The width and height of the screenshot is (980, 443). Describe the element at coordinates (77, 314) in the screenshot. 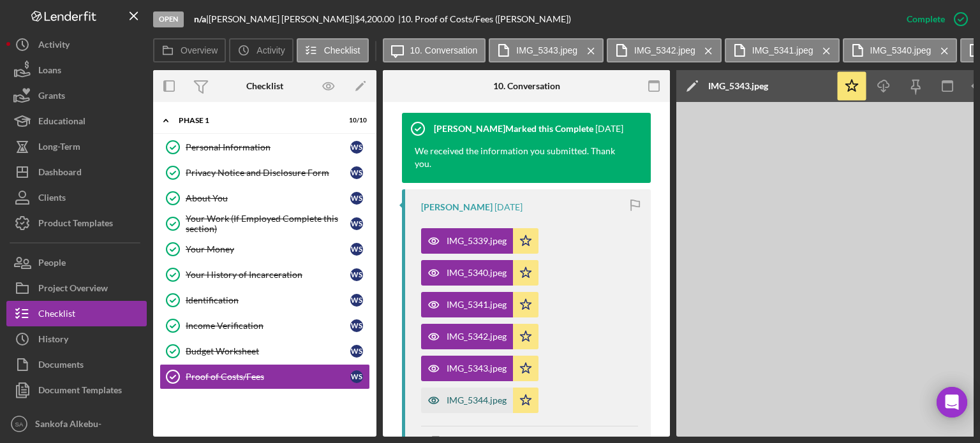

I see `a: Checklist` at that location.